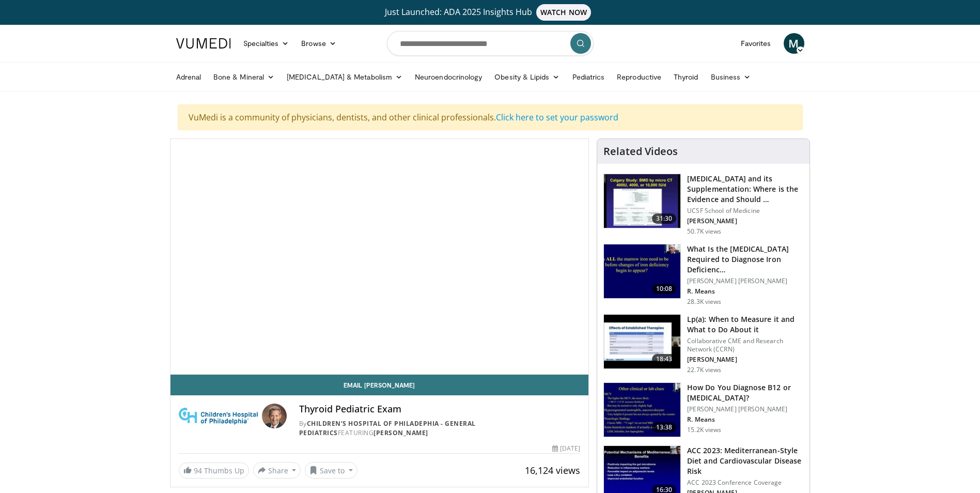  What do you see at coordinates (387, 428) in the screenshot?
I see `a: Children’s Hospital of Philadephia - General Pediatrics` at bounding box center [387, 428].